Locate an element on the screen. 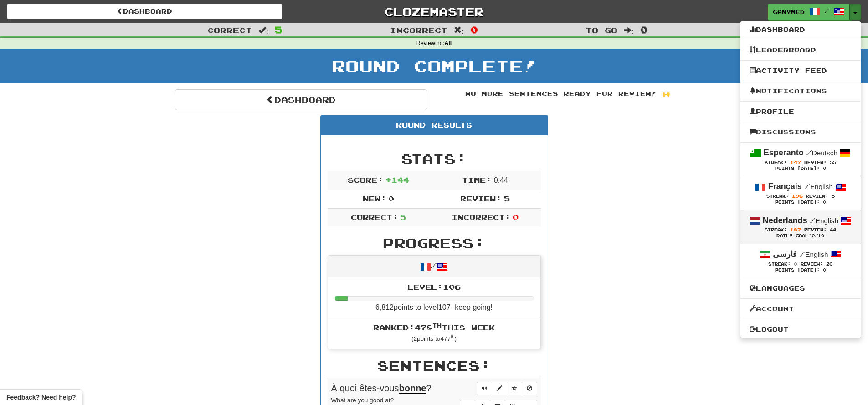 Image resolution: width=868 pixels, height=405 pixels. span: 44 is located at coordinates (832, 230).